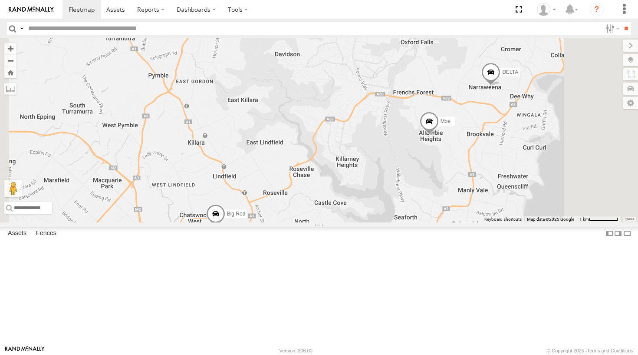 This screenshot has height=355, width=638. Describe the element at coordinates (10, 48) in the screenshot. I see `button: Zoom in` at that location.